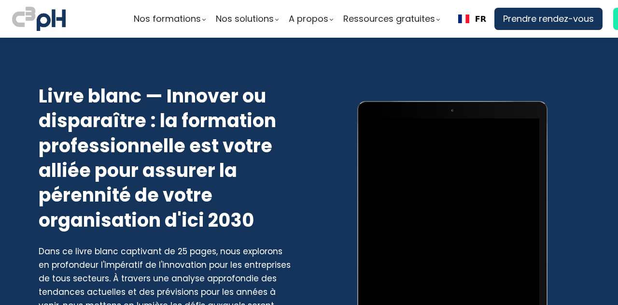 This screenshot has width=618, height=305. What do you see at coordinates (389, 19) in the screenshot?
I see `span: Ressources gratuites` at bounding box center [389, 19].